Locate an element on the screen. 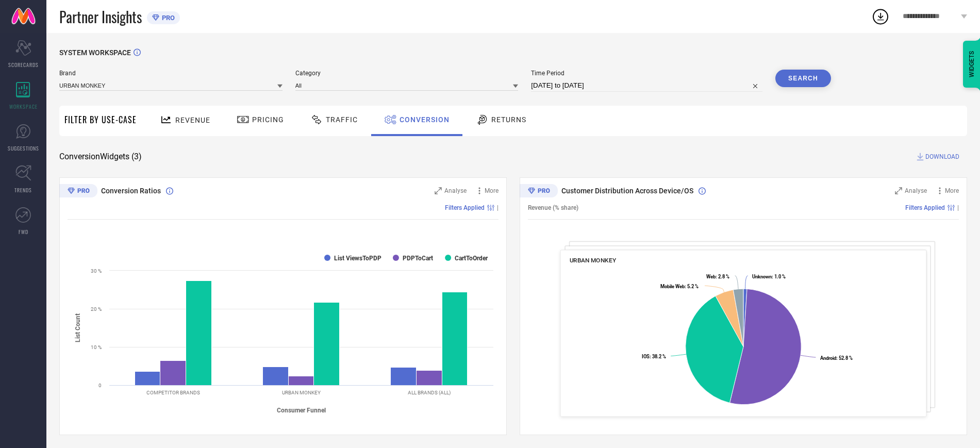  text: COMPETITOR BRANDS is located at coordinates (173, 393).